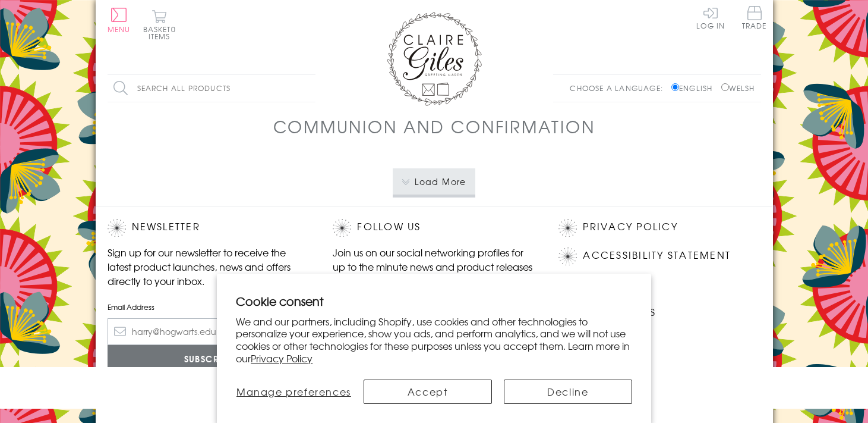  What do you see at coordinates (656, 255) in the screenshot?
I see `a: Accessibility Statement` at bounding box center [656, 255].